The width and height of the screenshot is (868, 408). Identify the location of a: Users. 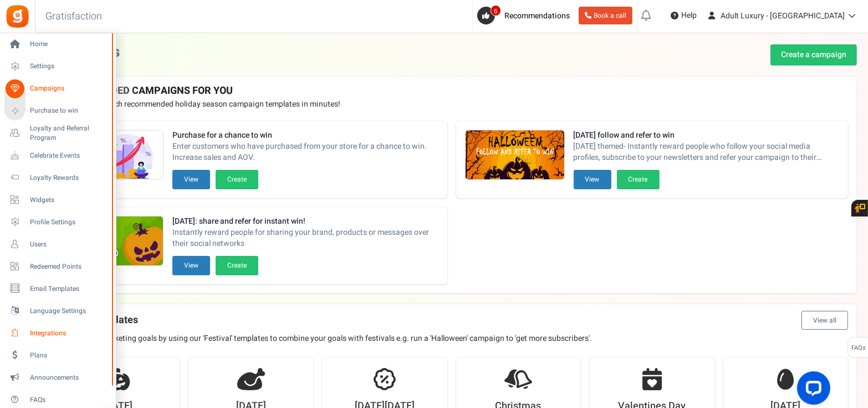
(57, 244).